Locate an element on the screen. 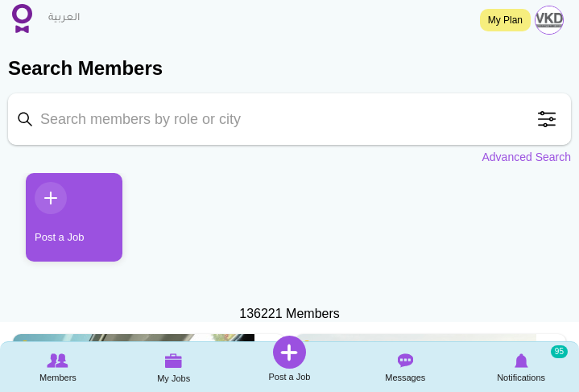 The height and width of the screenshot is (392, 579). span: Notifications is located at coordinates (521, 378).